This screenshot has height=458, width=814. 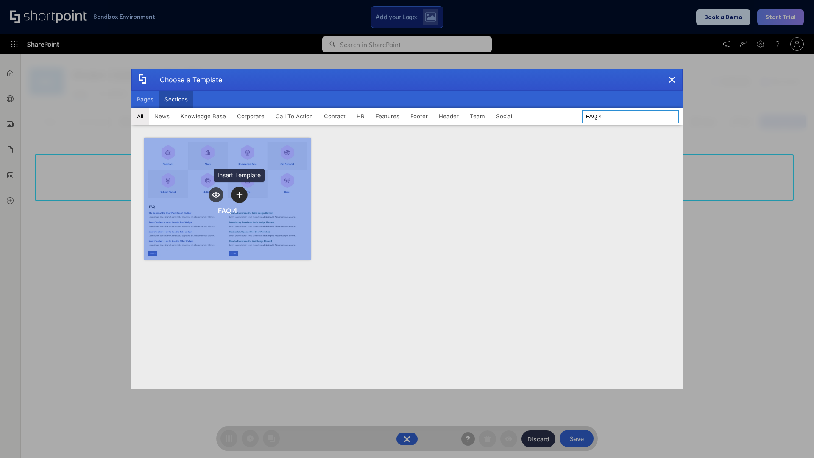 What do you see at coordinates (360, 116) in the screenshot?
I see `button: HR` at bounding box center [360, 116].